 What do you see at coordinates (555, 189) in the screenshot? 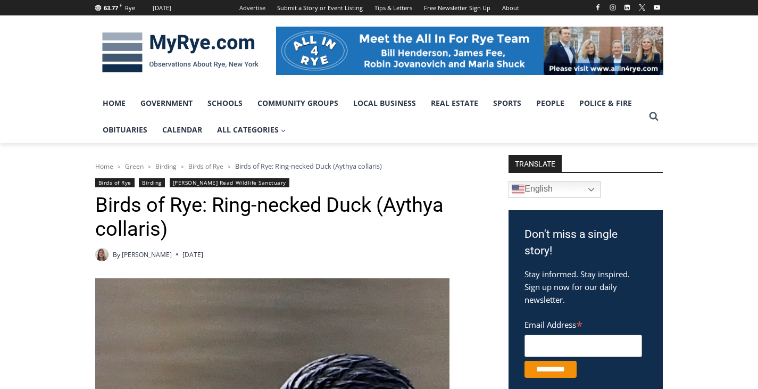
I see `a: English` at bounding box center [555, 189].